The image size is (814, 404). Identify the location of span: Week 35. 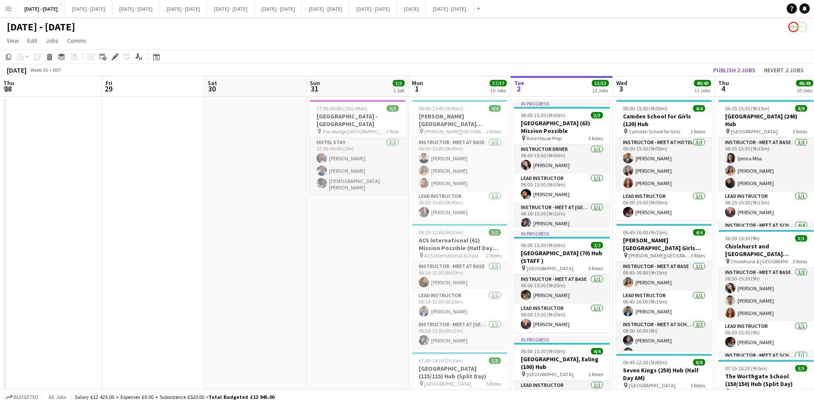
(39, 70).